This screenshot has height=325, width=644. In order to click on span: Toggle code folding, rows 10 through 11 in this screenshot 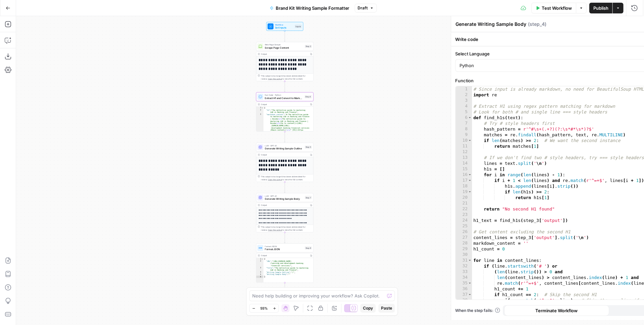, I will do `click(469, 140)`.